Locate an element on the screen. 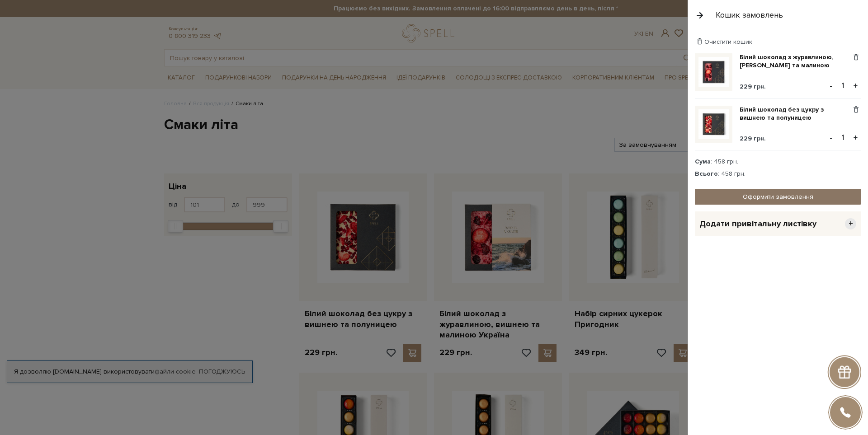  img: Білий шоколад без цукру з вишнею та полуницею is located at coordinates (713, 124).